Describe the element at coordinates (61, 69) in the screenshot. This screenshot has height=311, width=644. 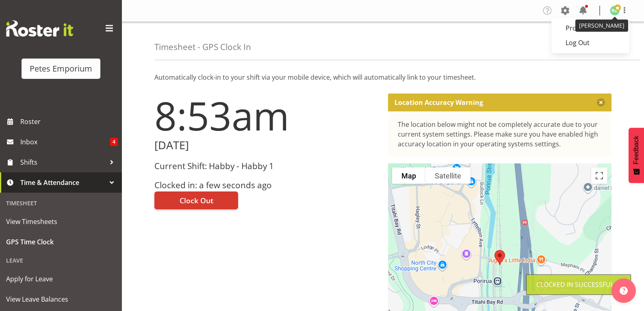
I see `div: Petes Emporium` at that location.